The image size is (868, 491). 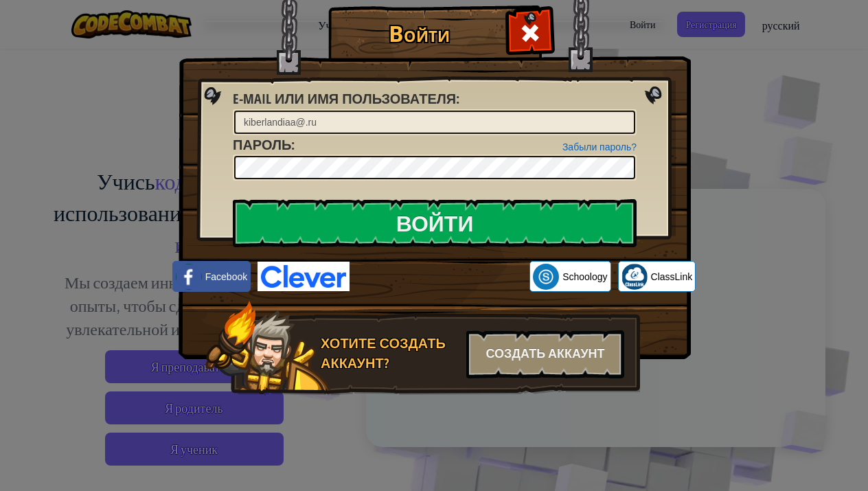 What do you see at coordinates (599, 147) in the screenshot?
I see `a: Забыли пароль?` at bounding box center [599, 147].